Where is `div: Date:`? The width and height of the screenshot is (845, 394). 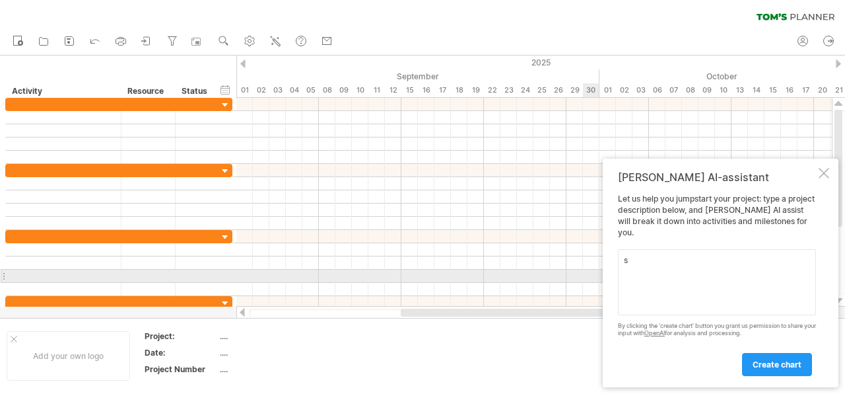
div: Date: is located at coordinates (181, 352).